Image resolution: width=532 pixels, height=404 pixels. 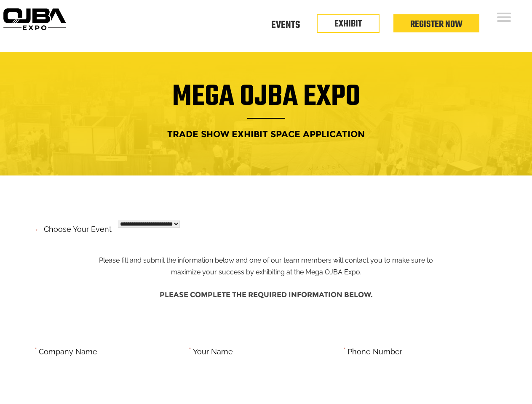 What do you see at coordinates (266, 251) in the screenshot?
I see `p: Please fill and submit the information below and one of our team members will contact you to make...` at bounding box center [266, 251].